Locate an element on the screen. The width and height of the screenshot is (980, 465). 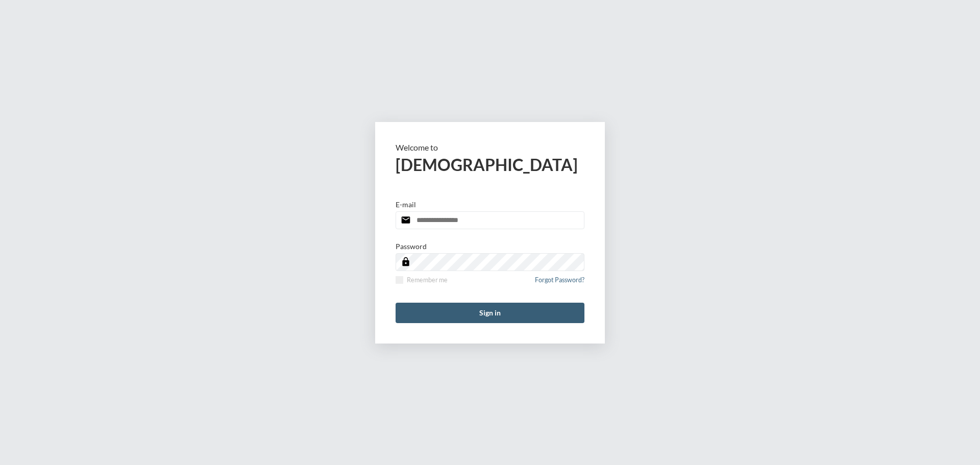
button: Sign in is located at coordinates (490, 313).